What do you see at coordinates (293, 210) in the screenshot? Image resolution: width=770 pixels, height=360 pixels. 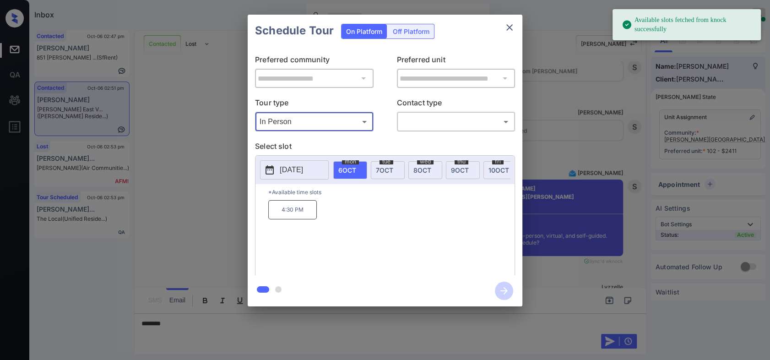 I see `p: 4:30 PM` at bounding box center [293, 210].